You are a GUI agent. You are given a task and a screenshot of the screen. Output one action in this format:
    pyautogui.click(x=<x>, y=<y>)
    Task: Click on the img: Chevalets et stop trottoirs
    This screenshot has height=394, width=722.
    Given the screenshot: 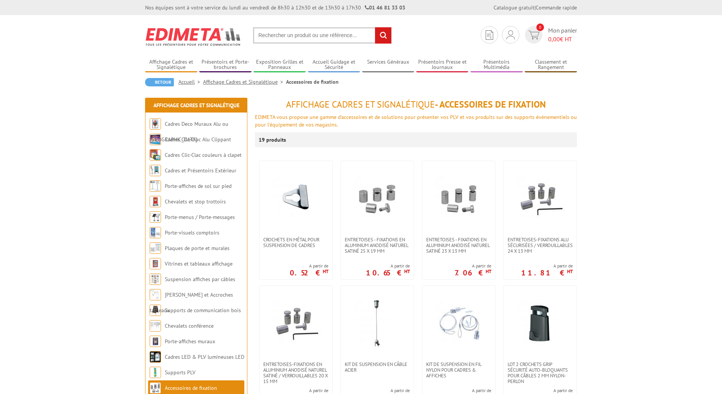 What is the action you would take?
    pyautogui.click(x=155, y=202)
    